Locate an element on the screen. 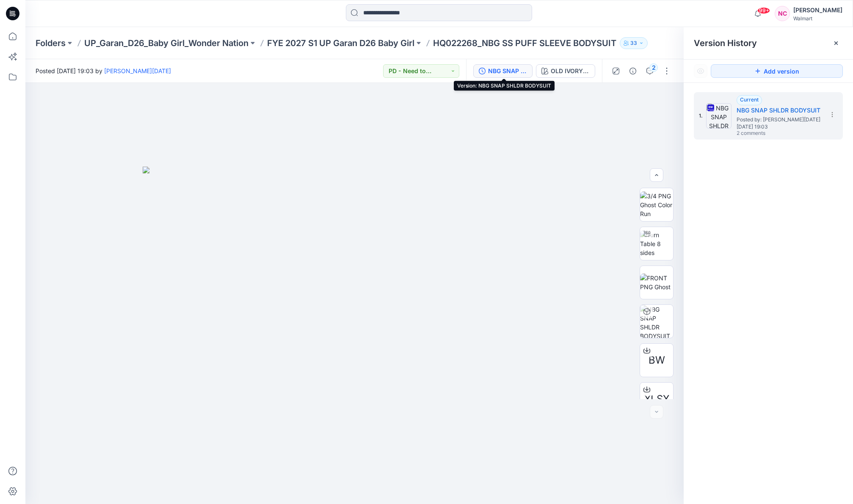 This screenshot has width=853, height=504. p: HQ022268_NBG SS PUFF SLEEVE BODYSUIT is located at coordinates (524, 43).